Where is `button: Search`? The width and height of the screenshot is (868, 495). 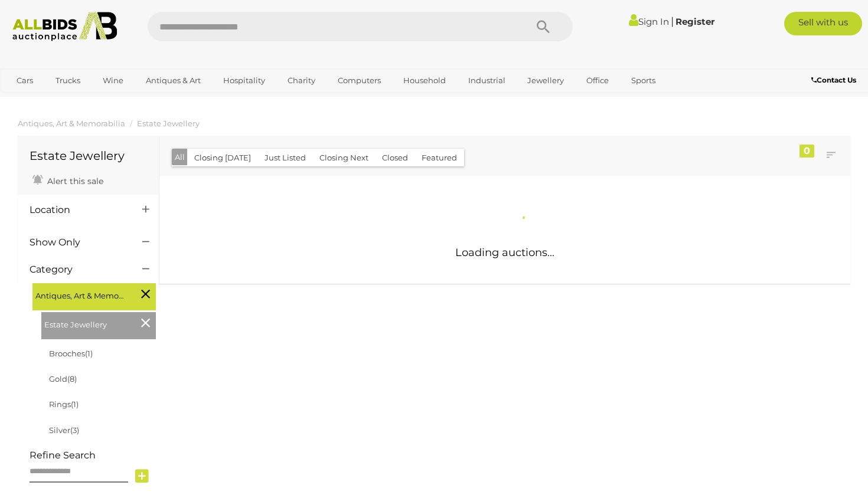 button: Search is located at coordinates (543, 26).